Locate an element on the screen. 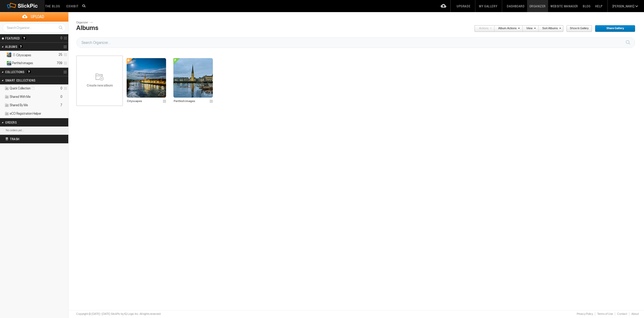 This screenshot has width=644, height=318. span: 709 is located at coordinates (206, 93).